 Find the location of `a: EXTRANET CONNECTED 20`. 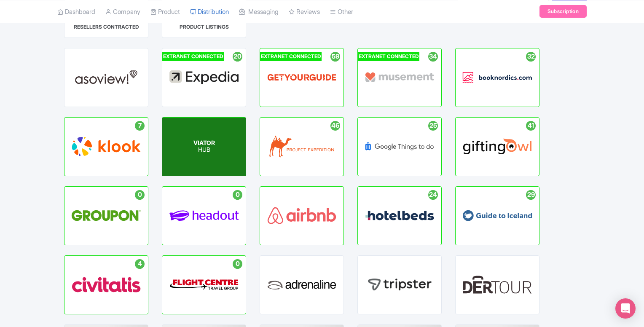

a: EXTRANET CONNECTED 20 is located at coordinates (204, 78).